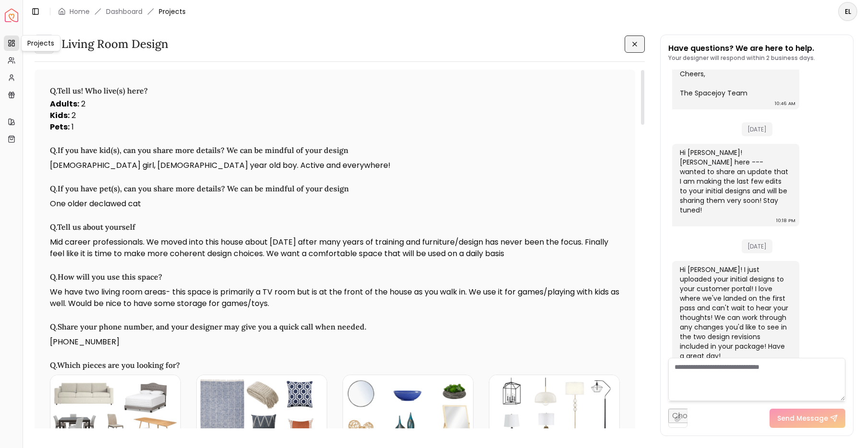 Image resolution: width=865 pixels, height=448 pixels. Describe the element at coordinates (335, 227) in the screenshot. I see `h3: Q. Tell us about yourself` at that location.